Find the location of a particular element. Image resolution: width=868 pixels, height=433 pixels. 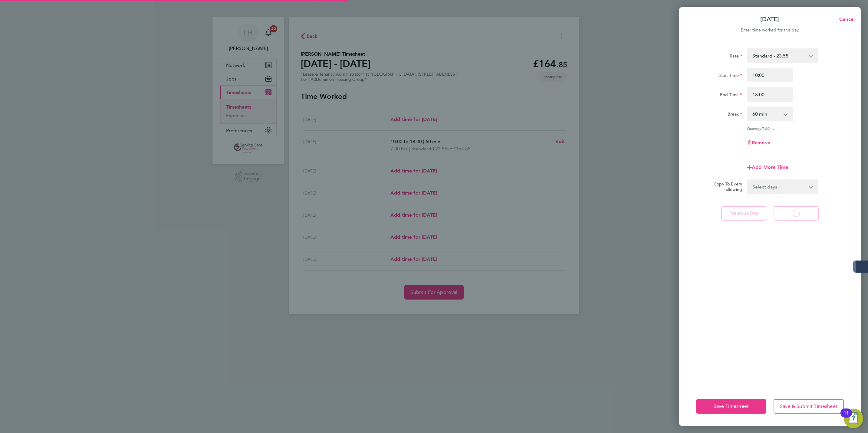

label: End Time is located at coordinates (730, 96).